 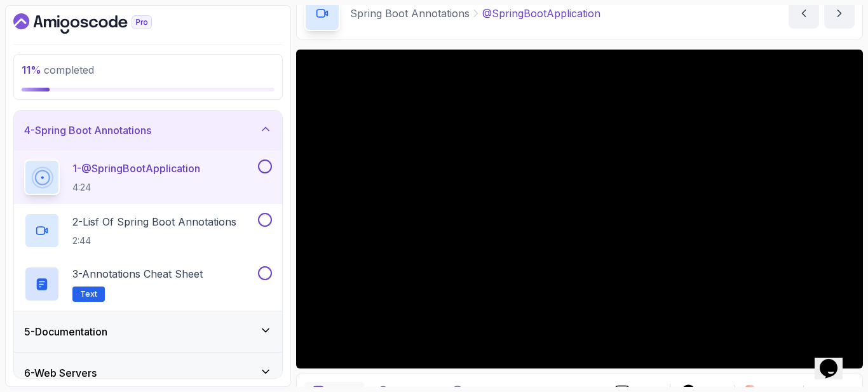 What do you see at coordinates (154, 221) in the screenshot?
I see `p: 2 - Lisf Of Spring Boot Annotations` at bounding box center [154, 221].